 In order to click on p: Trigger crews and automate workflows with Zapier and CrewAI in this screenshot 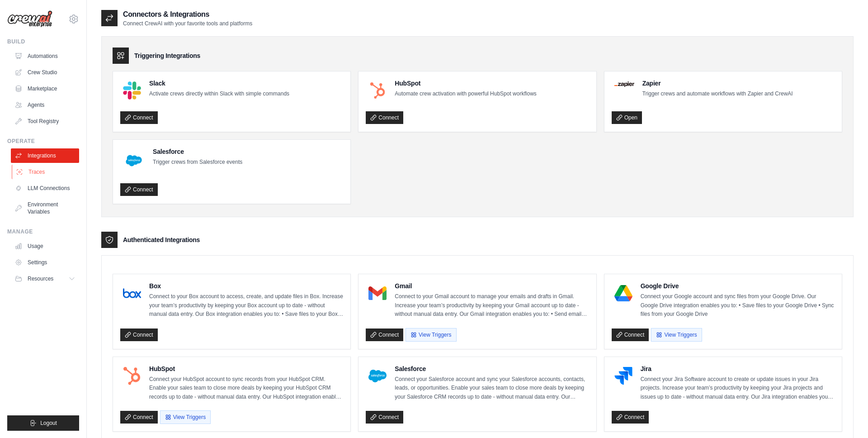, I will do `click(718, 94)`.